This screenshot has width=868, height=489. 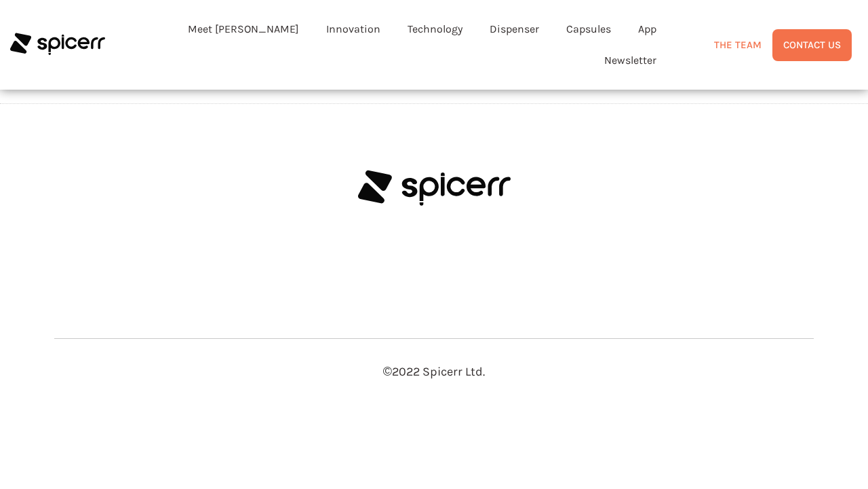 What do you see at coordinates (738, 45) in the screenshot?
I see `span: THE TEAM` at bounding box center [738, 45].